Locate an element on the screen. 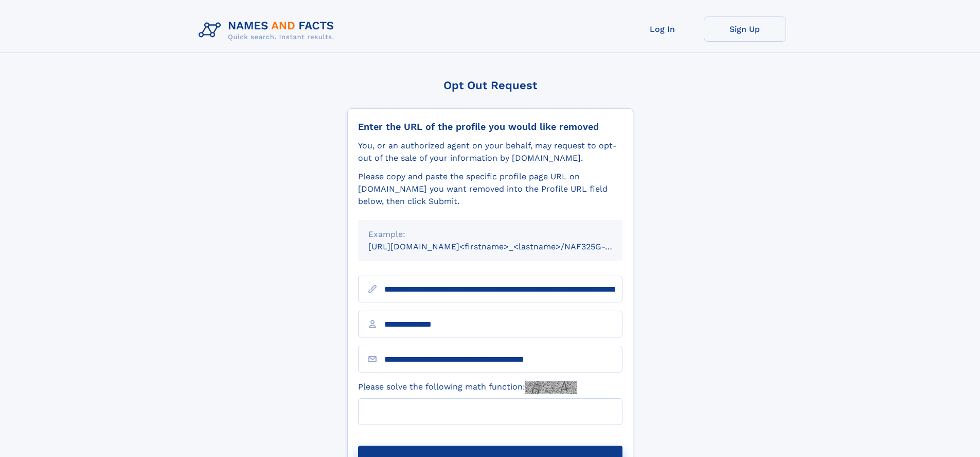  div: Example: is located at coordinates (490, 234).